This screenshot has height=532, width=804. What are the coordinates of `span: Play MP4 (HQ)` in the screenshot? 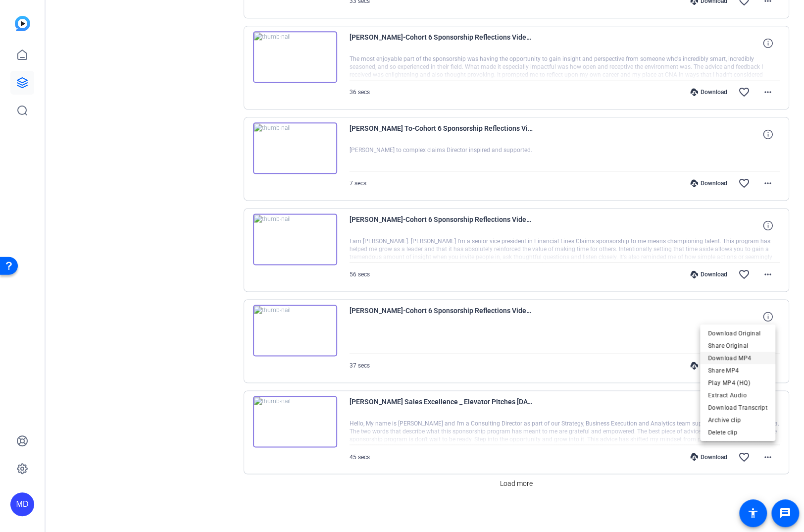 It's located at (738, 382).